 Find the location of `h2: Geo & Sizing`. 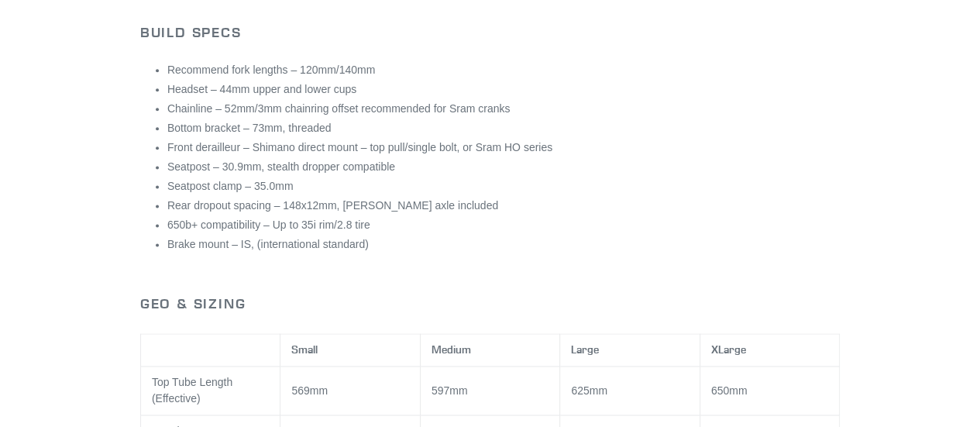

h2: Geo & Sizing is located at coordinates (490, 304).